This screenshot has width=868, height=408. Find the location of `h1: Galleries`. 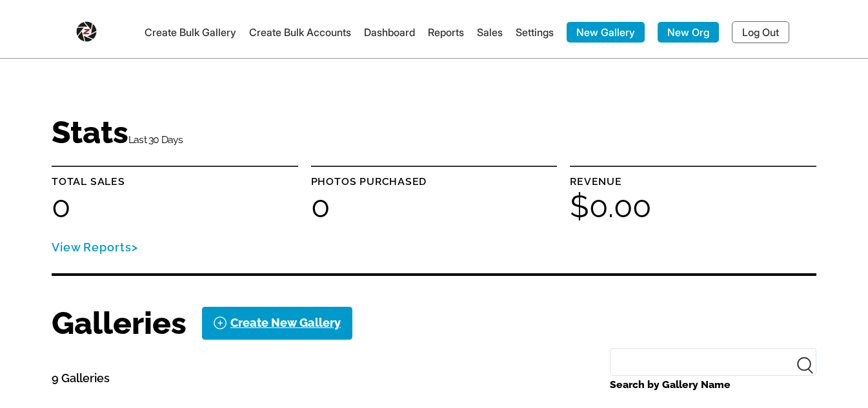

h1: Galleries is located at coordinates (119, 323).